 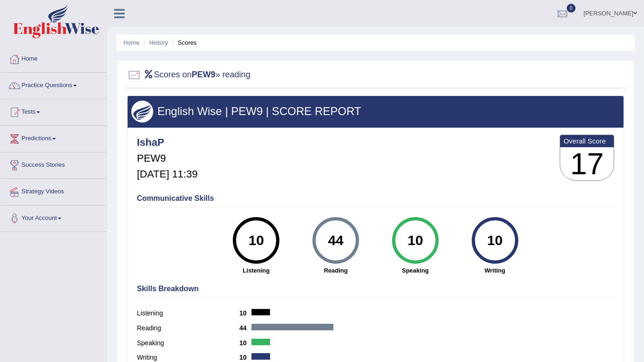 I want to click on b: PEW9, so click(x=204, y=75).